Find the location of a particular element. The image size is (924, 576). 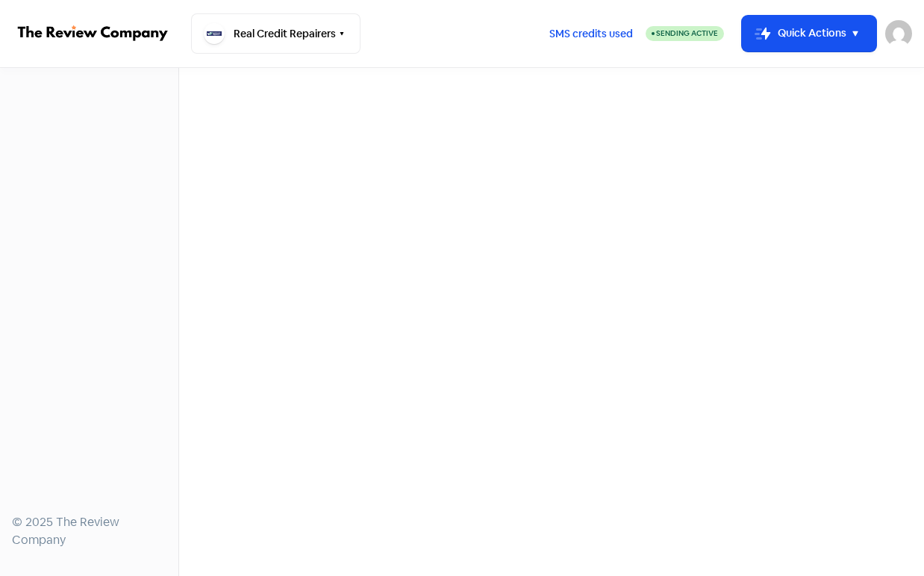

img: User is located at coordinates (899, 34).